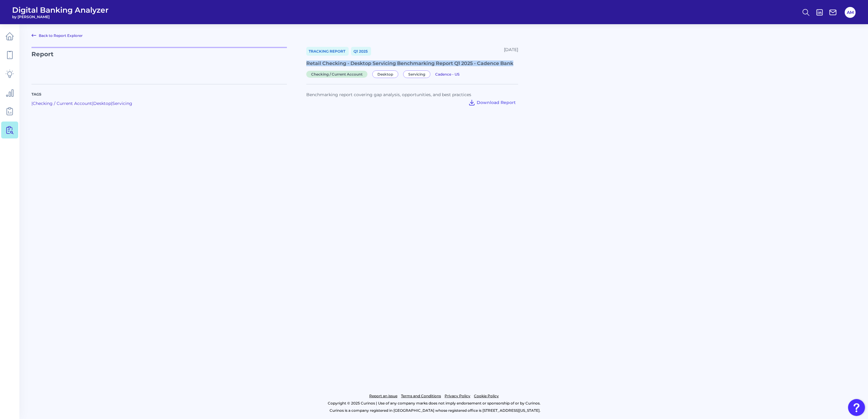 The height and width of the screenshot is (419, 868). What do you see at coordinates (57, 35) in the screenshot?
I see `a: Back to Report Explorer` at bounding box center [57, 35].